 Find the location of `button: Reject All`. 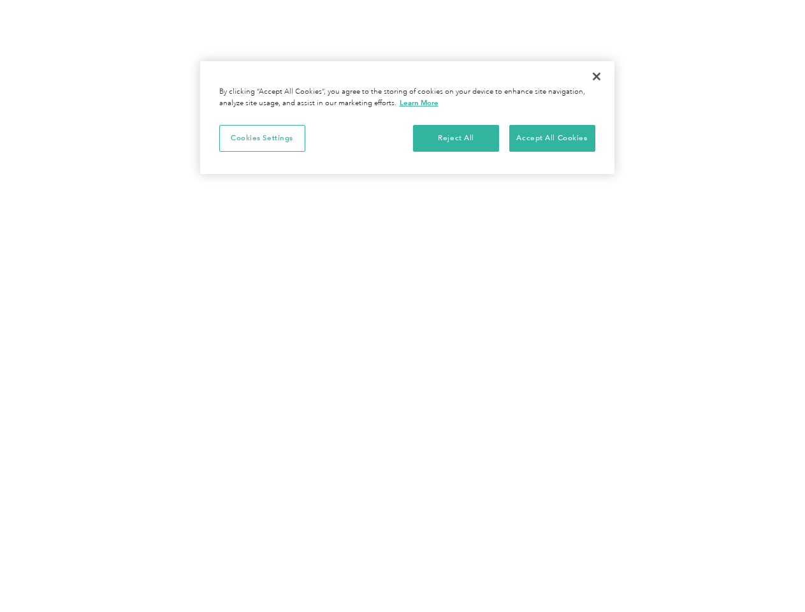

button: Reject All is located at coordinates (456, 138).